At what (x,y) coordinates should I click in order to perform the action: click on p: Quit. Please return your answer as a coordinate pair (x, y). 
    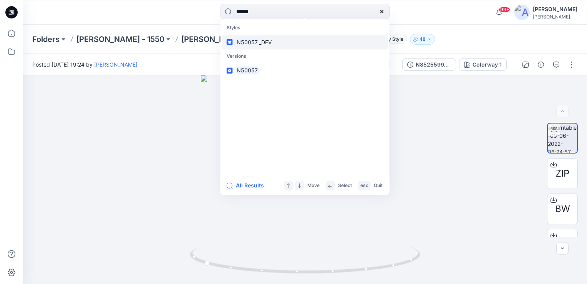
    Looking at the image, I should click on (378, 185).